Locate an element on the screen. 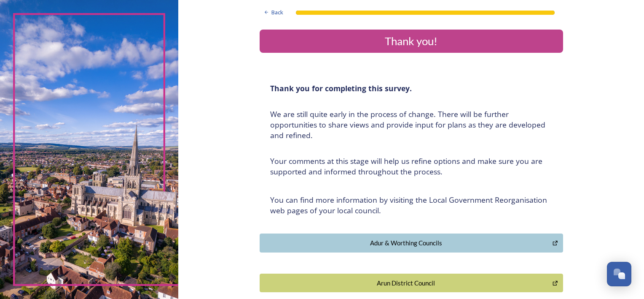  button: Open Chat is located at coordinates (619, 274).